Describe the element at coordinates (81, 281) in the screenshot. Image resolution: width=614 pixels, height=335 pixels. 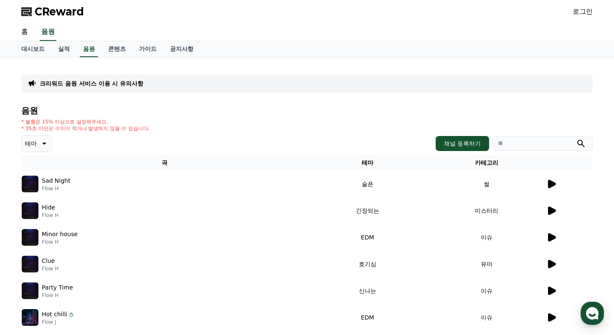
I see `span: 대화` at that location.